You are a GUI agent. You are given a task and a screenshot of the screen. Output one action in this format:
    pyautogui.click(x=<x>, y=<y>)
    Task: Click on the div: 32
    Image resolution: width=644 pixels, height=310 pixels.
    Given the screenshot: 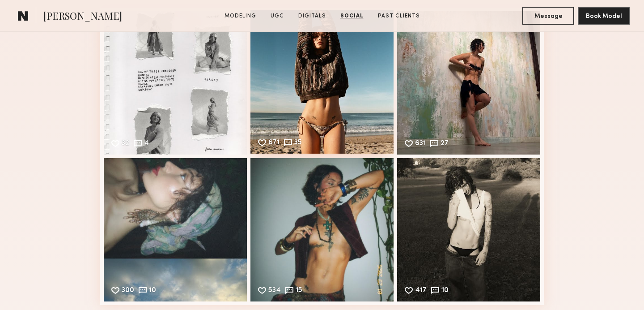 What is the action you would take?
    pyautogui.click(x=125, y=144)
    